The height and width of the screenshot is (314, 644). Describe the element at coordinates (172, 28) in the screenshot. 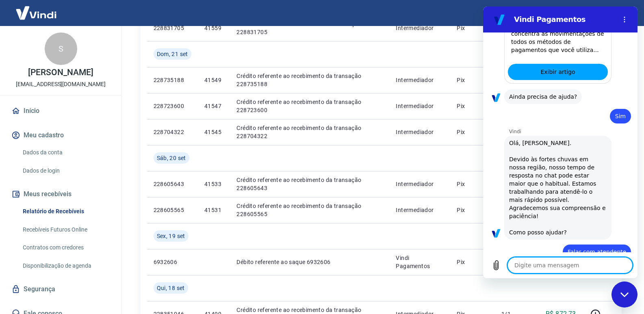

I see `p: 228831705` at that location.